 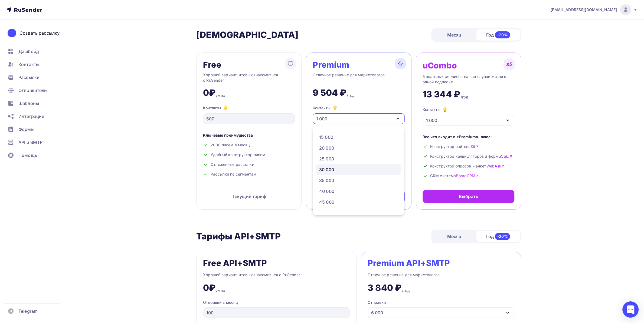 What do you see at coordinates (377, 303) in the screenshot?
I see `div: Отправки` at bounding box center [377, 303].